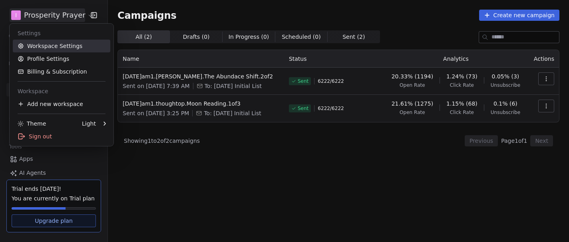 The height and width of the screenshot is (242, 569). Describe the element at coordinates (32, 123) in the screenshot. I see `div: Theme` at that location.